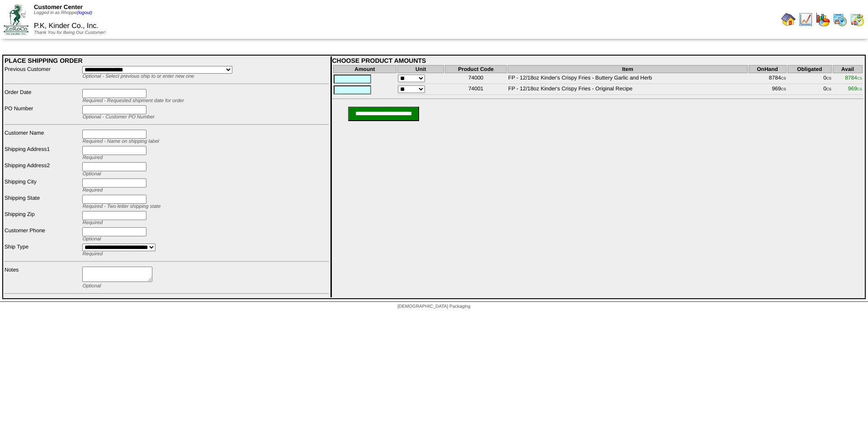 This screenshot has height=427, width=868. I want to click on th: OnHand, so click(768, 69).